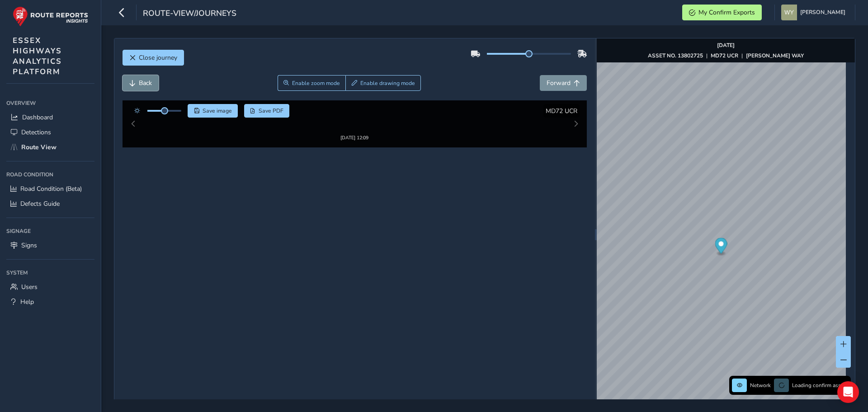 The width and height of the screenshot is (868, 412). What do you see at coordinates (383, 83) in the screenshot?
I see `button: Draw` at bounding box center [383, 83].